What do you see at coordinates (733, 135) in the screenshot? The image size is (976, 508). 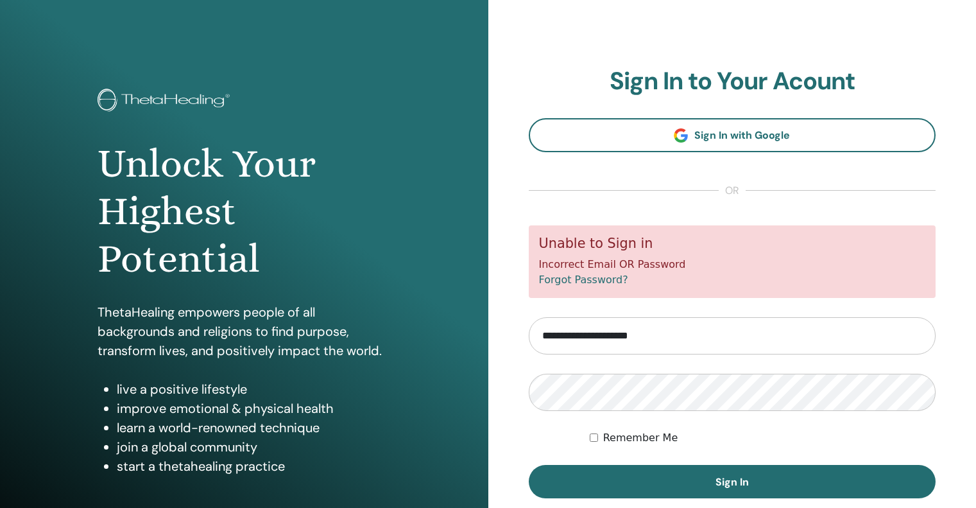 I see `a: Sign In with Google` at bounding box center [733, 135].